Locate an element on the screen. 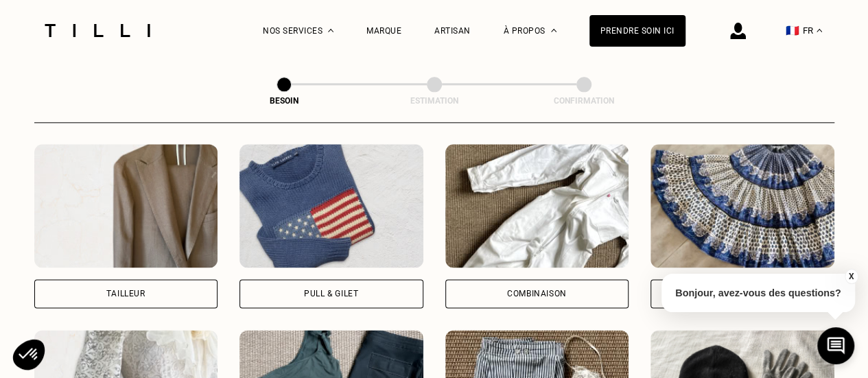  img: Tilli retouche votre Pull & gilet is located at coordinates (331, 206).